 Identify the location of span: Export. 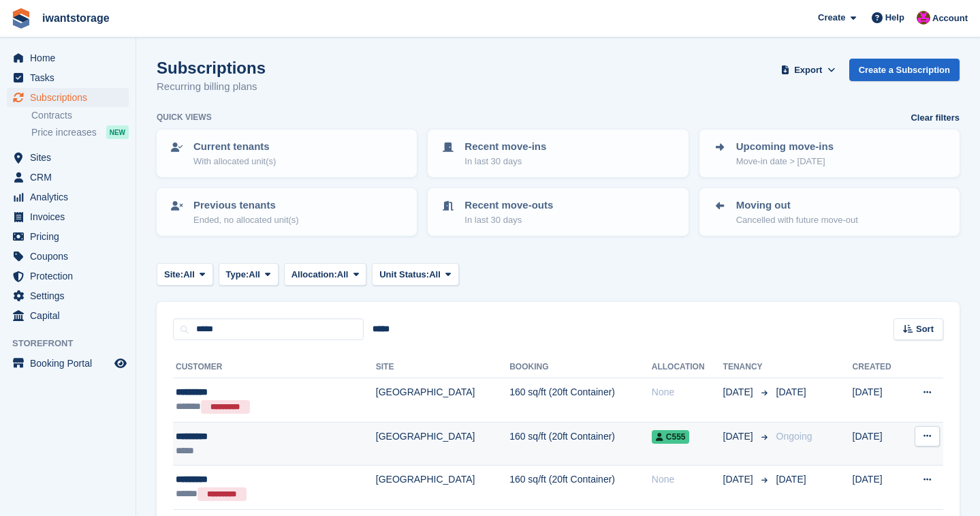
(808, 70).